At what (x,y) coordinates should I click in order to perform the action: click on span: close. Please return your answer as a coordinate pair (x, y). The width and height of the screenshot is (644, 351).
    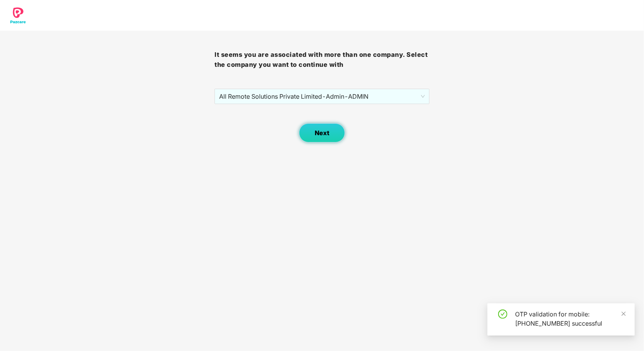
    Looking at the image, I should click on (624, 314).